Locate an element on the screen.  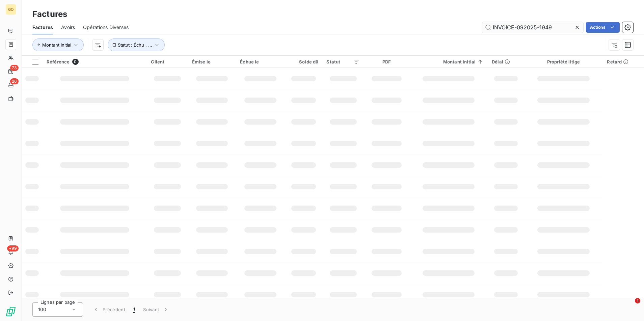
button: Précédent is located at coordinates (109, 309).